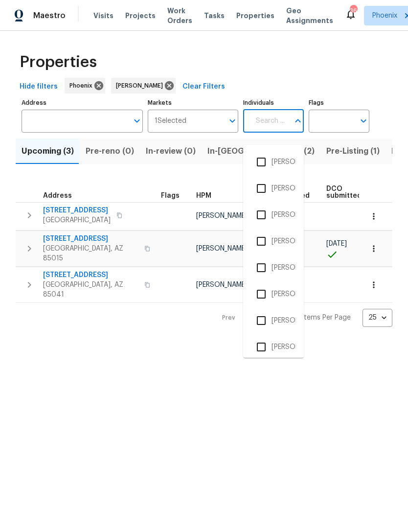 The width and height of the screenshot is (408, 532). I want to click on div: Phoenix, so click(85, 86).